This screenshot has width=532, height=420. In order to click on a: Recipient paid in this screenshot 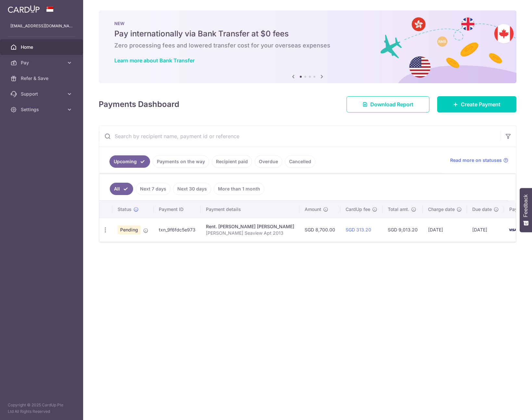, I will do `click(232, 162)`.